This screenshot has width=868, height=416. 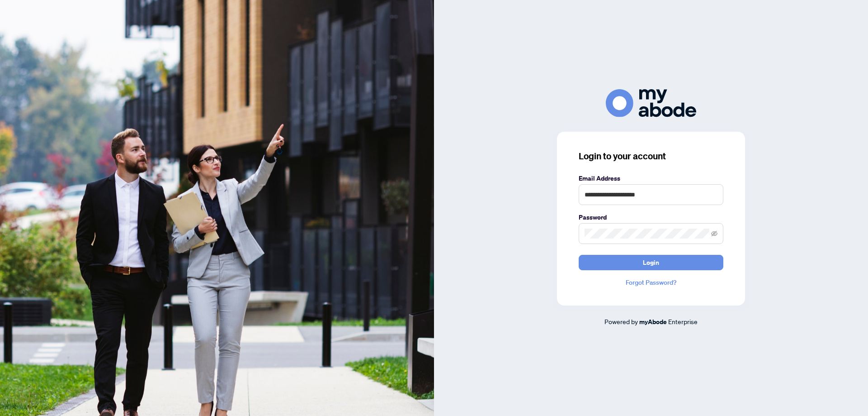 What do you see at coordinates (651, 262) in the screenshot?
I see `button: Login` at bounding box center [651, 262].